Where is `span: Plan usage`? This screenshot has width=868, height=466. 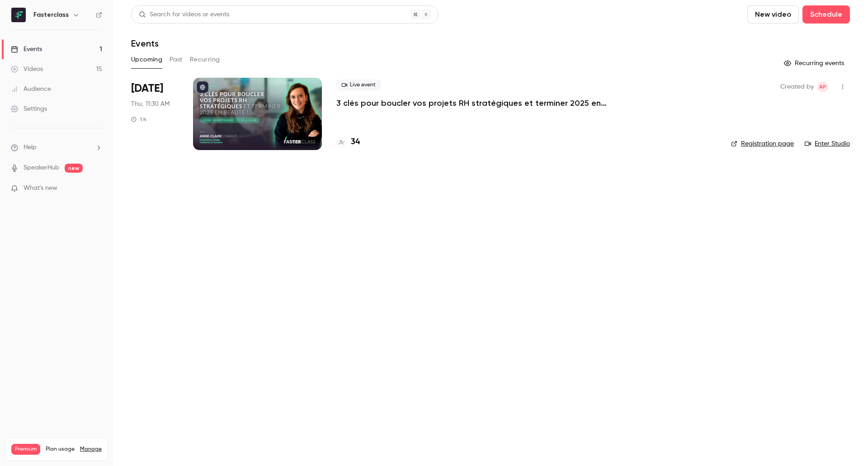 span: Plan usage is located at coordinates (60, 449).